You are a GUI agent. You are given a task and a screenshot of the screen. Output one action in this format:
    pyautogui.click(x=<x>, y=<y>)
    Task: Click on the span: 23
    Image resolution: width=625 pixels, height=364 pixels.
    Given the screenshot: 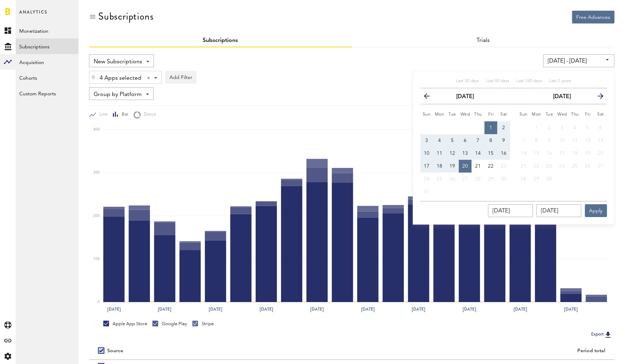 What is the action you would take?
    pyautogui.click(x=504, y=166)
    